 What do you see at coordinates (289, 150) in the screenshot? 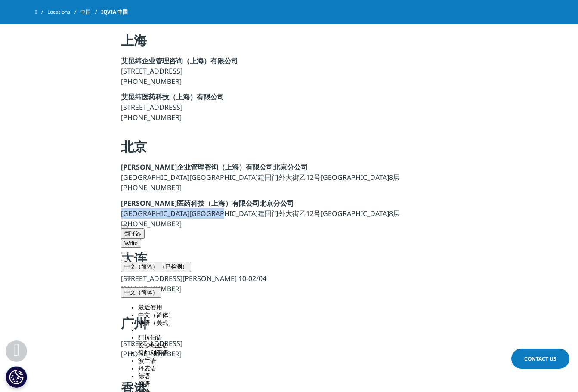
I see `h4: 北京` at bounding box center [289, 150].